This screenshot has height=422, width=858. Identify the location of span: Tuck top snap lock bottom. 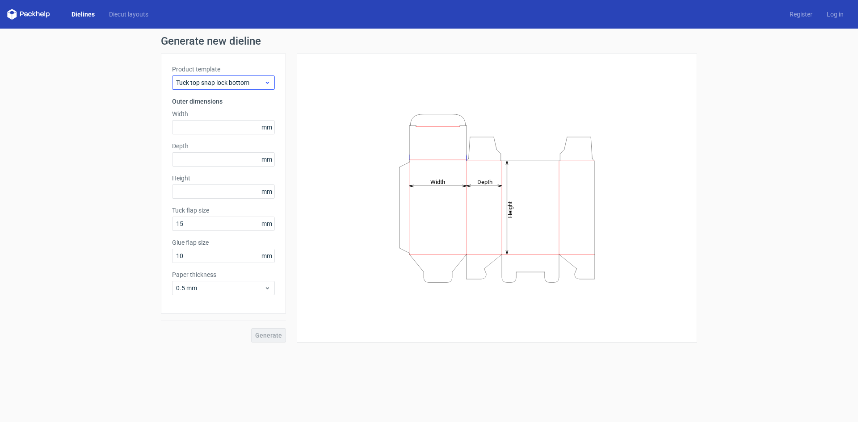
(220, 83).